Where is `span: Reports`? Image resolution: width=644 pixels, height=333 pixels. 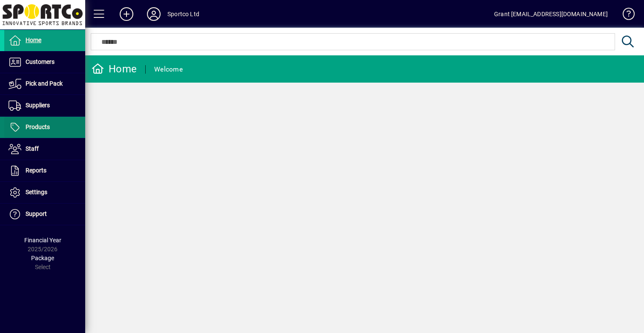 span: Reports is located at coordinates (36, 170).